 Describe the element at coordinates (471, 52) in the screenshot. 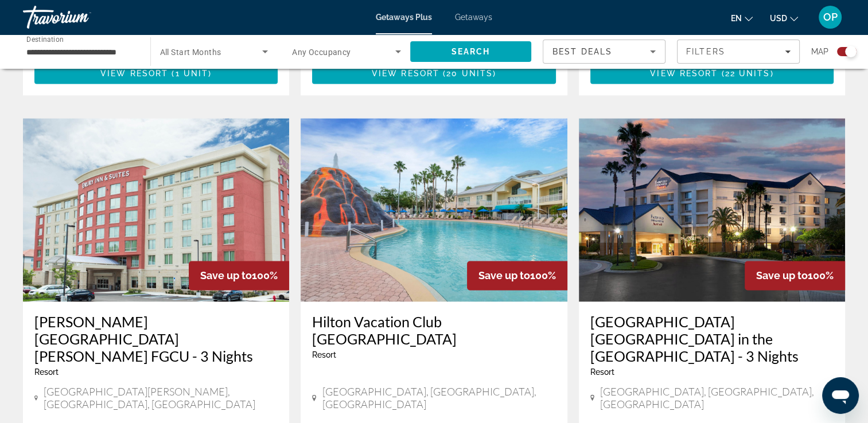

I see `button: Search` at that location.